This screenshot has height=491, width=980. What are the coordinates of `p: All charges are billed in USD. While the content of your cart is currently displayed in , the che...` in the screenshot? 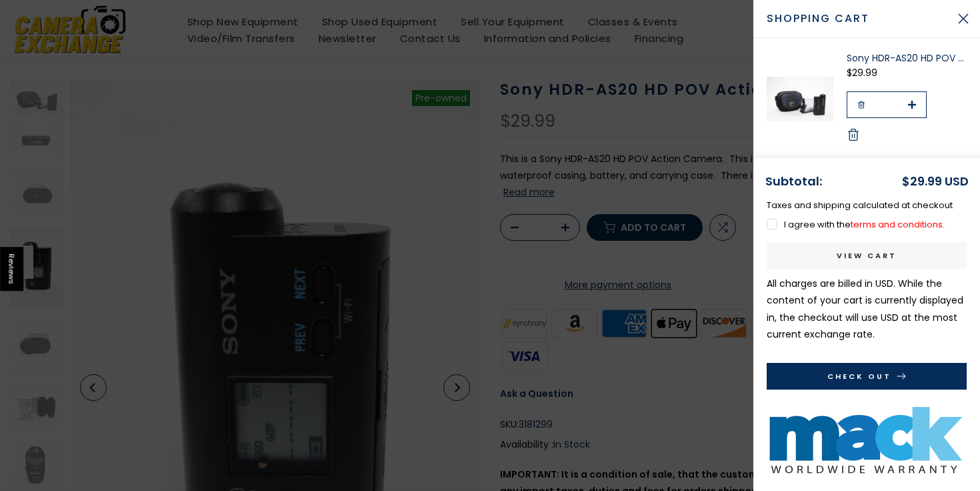 It's located at (867, 309).